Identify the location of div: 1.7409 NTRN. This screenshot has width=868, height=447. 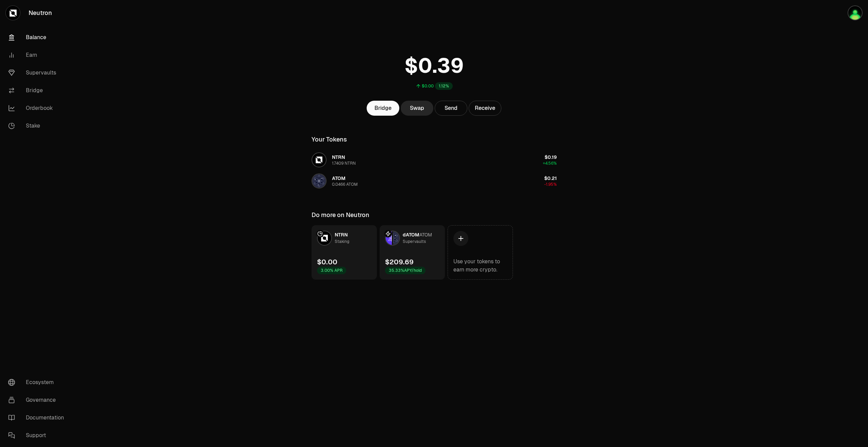
(344, 163).